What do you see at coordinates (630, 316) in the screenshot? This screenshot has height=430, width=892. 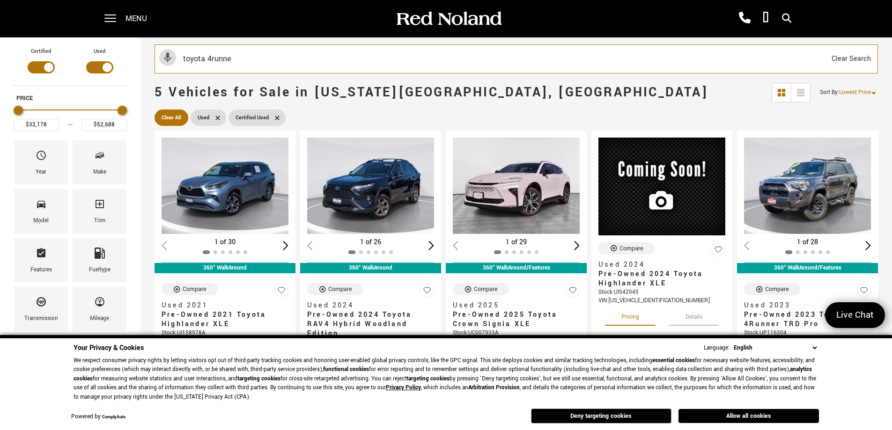 I see `button: pricing tab` at bounding box center [630, 316].